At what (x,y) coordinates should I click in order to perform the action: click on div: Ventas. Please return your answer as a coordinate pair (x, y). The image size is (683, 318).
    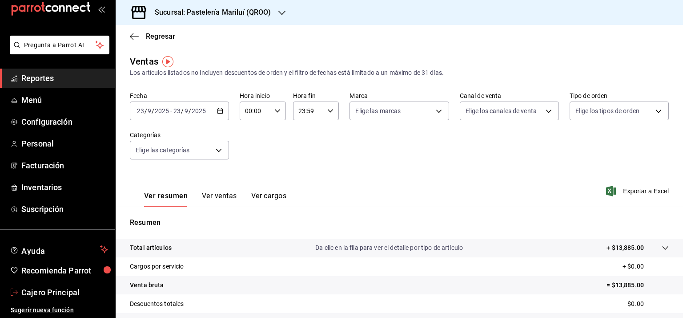
    Looking at the image, I should click on (144, 61).